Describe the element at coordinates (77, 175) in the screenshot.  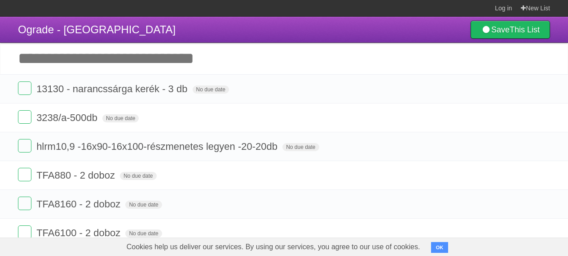
I see `span: TFA880 - 2 doboz` at that location.